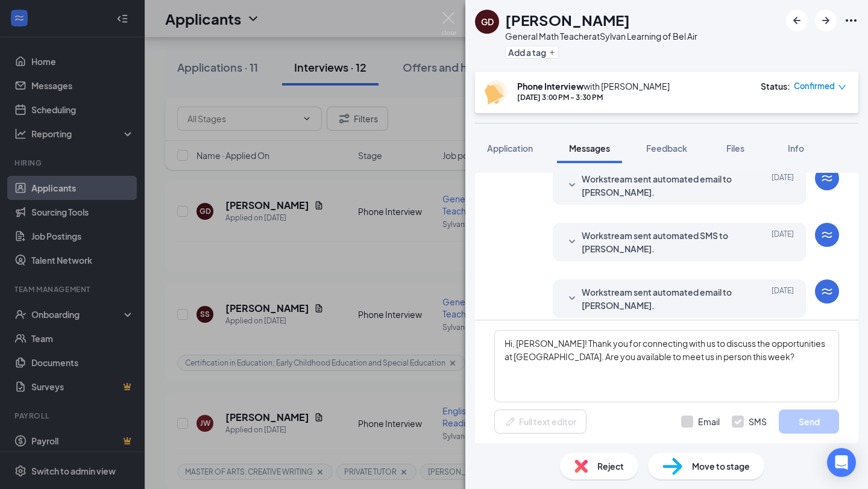 Image resolution: width=868 pixels, height=489 pixels. I want to click on button: Full text editorPen, so click(540, 421).